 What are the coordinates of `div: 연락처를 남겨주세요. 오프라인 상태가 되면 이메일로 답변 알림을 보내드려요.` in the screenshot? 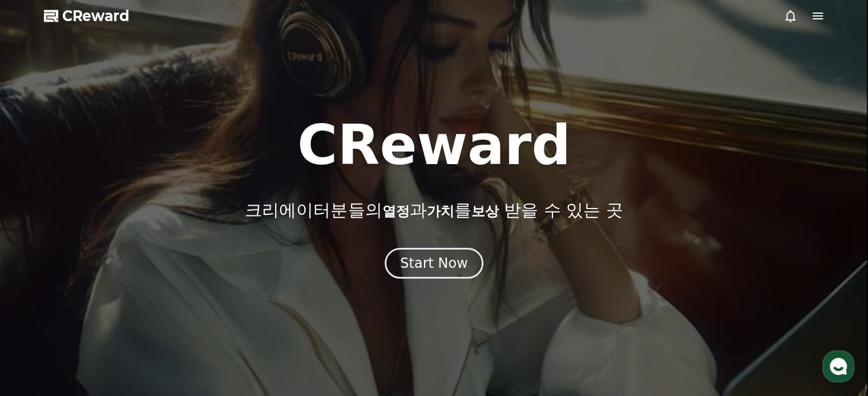 It's located at (113, 203).